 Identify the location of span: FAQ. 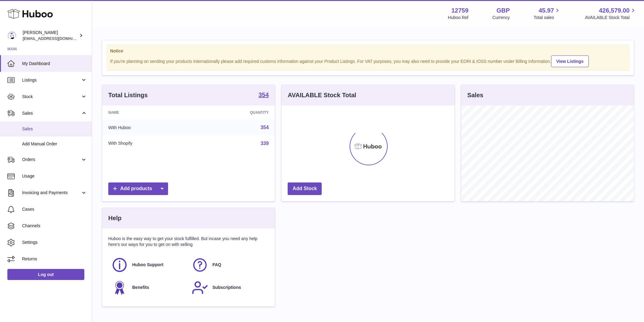
(216, 264).